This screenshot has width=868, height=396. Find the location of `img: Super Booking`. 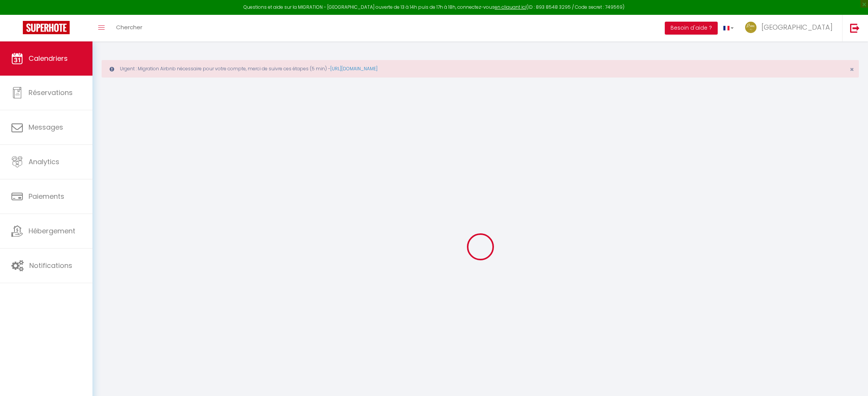

img: Super Booking is located at coordinates (46, 27).